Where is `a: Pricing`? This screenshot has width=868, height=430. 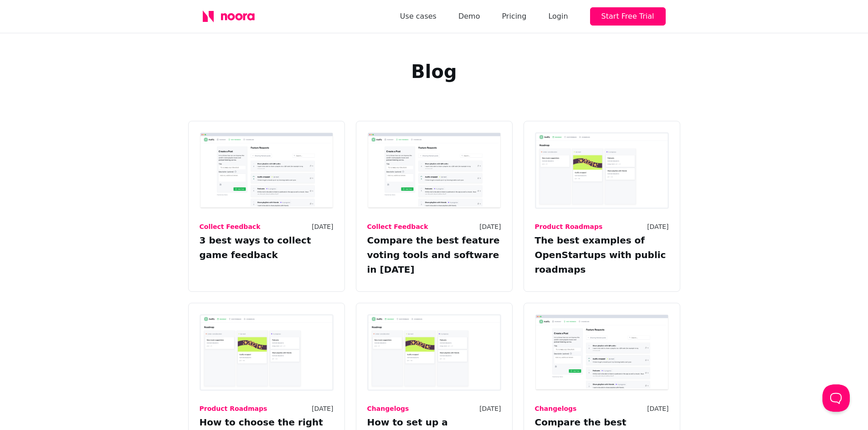 a: Pricing is located at coordinates (514, 16).